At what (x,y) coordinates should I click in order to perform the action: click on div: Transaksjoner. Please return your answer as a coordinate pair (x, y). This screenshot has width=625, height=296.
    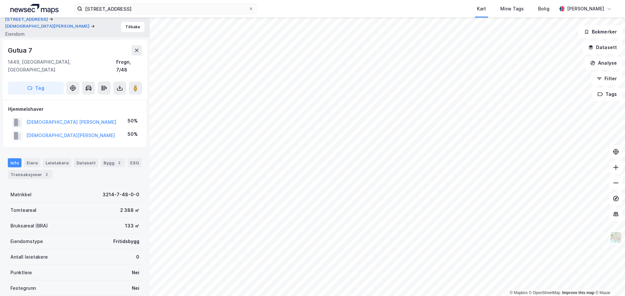
    Looking at the image, I should click on (30, 175).